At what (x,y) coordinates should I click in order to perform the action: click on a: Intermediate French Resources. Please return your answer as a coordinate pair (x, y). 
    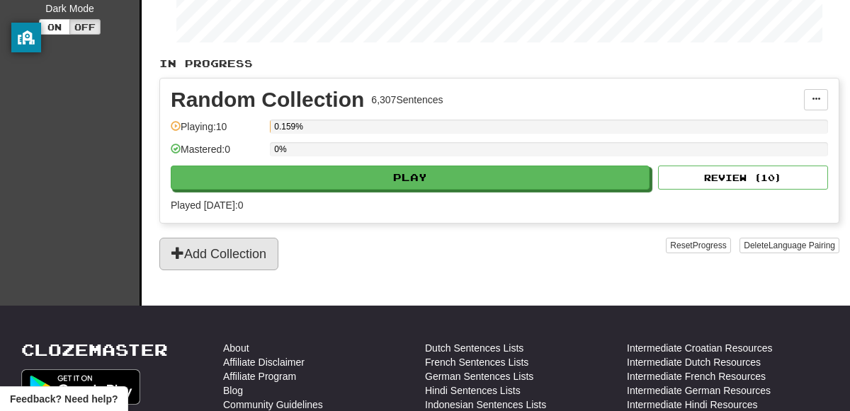
    Looking at the image, I should click on (696, 377).